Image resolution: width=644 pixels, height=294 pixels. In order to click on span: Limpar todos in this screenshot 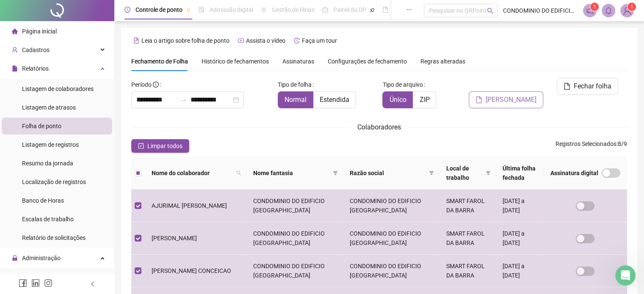, I will do `click(165, 146)`.